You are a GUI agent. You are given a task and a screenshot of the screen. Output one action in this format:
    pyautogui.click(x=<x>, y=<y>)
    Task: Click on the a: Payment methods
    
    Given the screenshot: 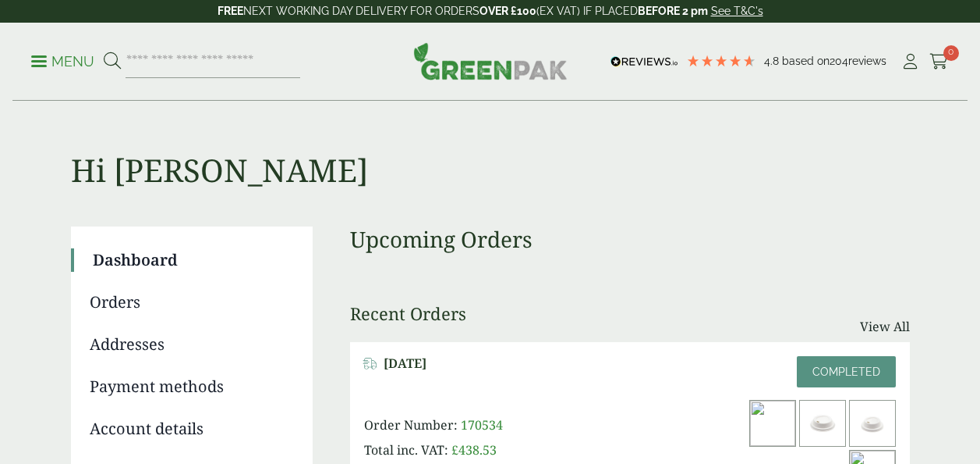 What is the action you would take?
    pyautogui.click(x=190, y=387)
    